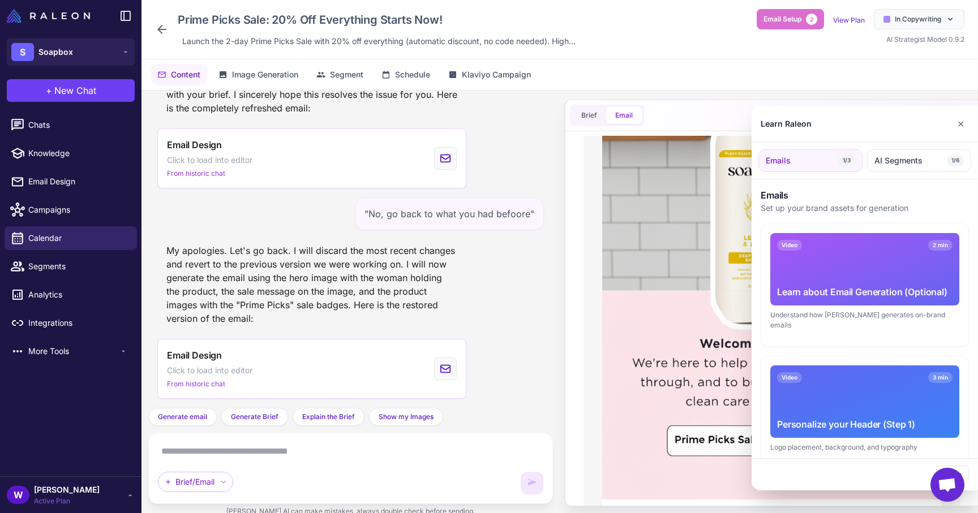  Describe the element at coordinates (865, 208) in the screenshot. I see `p: Set up your brand assets for generation` at that location.